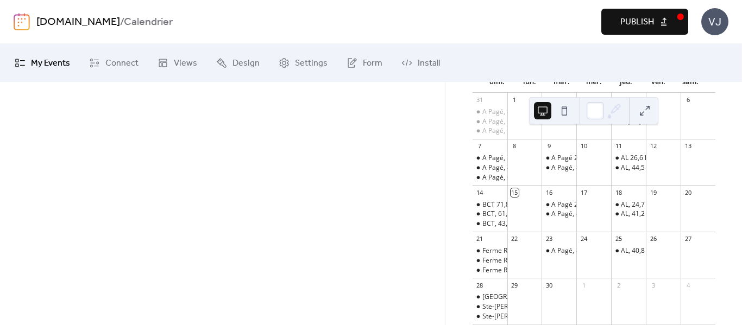 The height and width of the screenshot is (325, 742). What do you see at coordinates (480, 100) in the screenshot?
I see `div: 31` at bounding box center [480, 100].